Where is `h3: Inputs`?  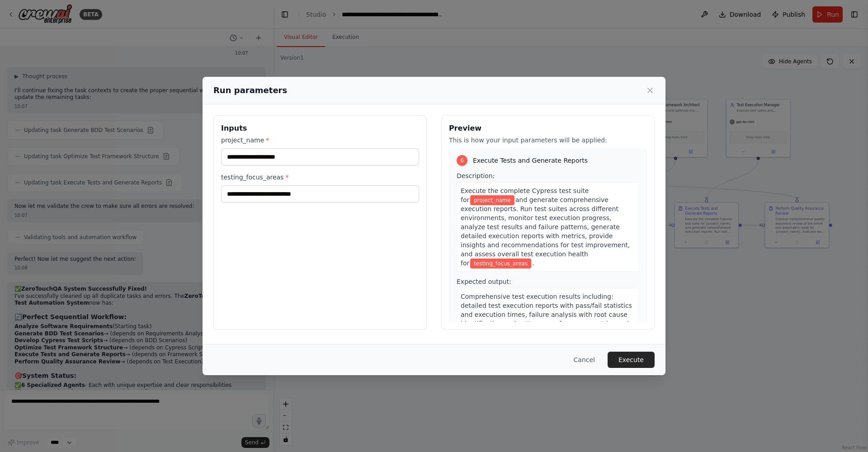
h3: Inputs is located at coordinates (320, 128).